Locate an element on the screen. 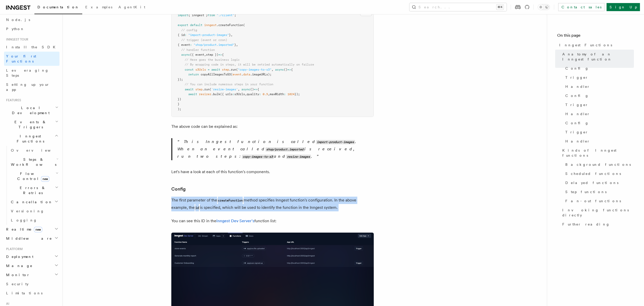 The image size is (644, 306). a: Contact sales is located at coordinates (581, 7).